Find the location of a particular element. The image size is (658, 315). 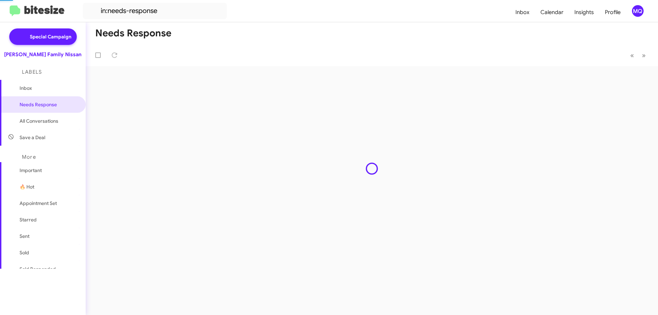

span: Sent is located at coordinates (24, 236).